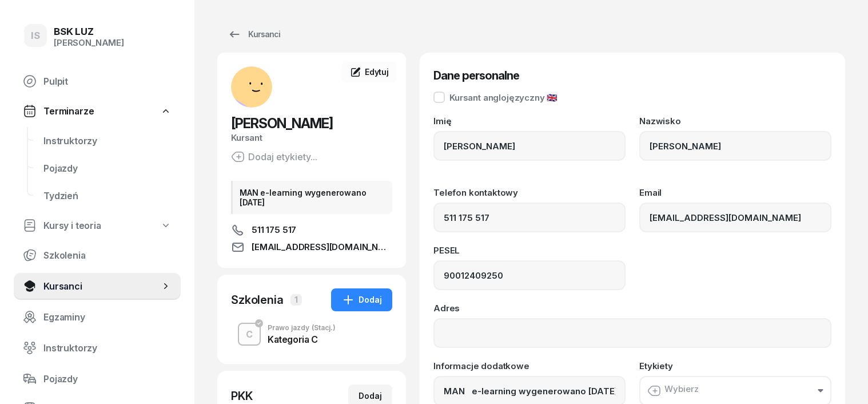 The height and width of the screenshot is (404, 868). What do you see at coordinates (35, 35) in the screenshot?
I see `span: IS` at bounding box center [35, 35].